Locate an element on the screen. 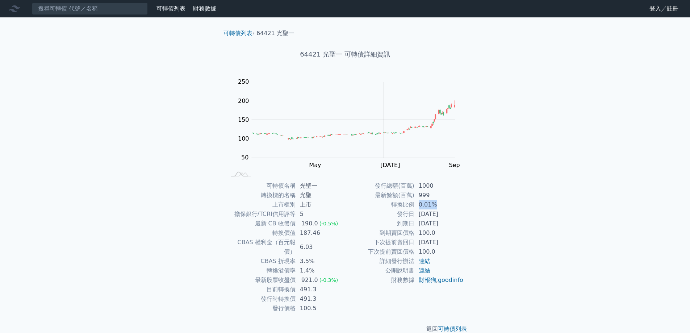 This screenshot has width=690, height=333. td: 光聖 is located at coordinates (320, 195).